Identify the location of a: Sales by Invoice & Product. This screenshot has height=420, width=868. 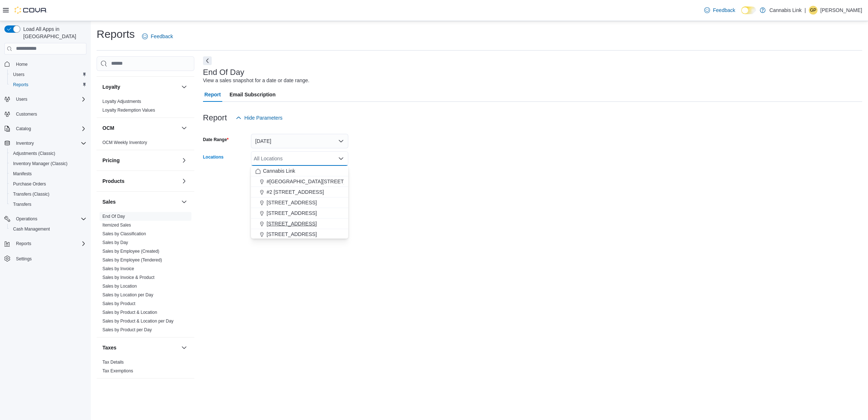
(128, 277).